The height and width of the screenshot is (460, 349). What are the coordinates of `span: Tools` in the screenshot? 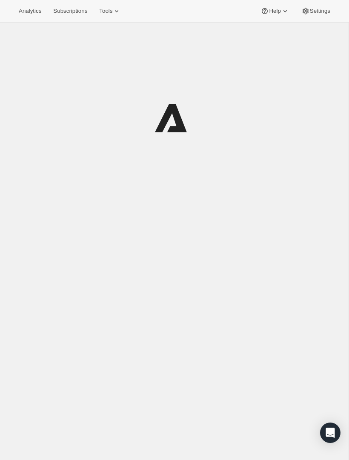 It's located at (106, 11).